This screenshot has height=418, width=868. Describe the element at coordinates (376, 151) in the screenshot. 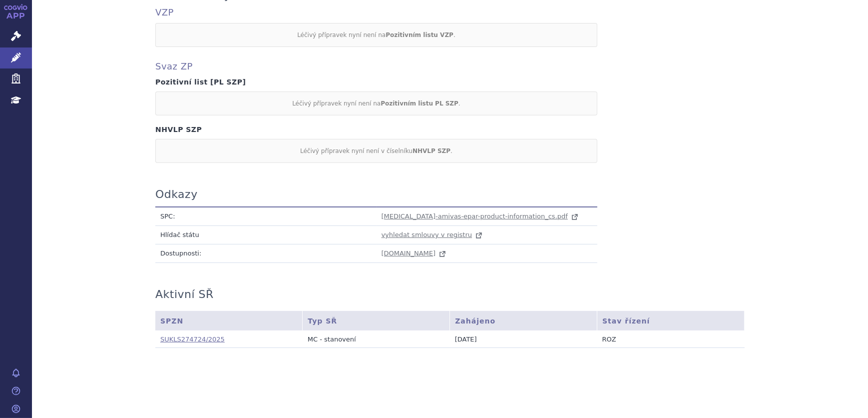

I see `div: Léčivý přípravek nyní není v číselníku .` at that location.